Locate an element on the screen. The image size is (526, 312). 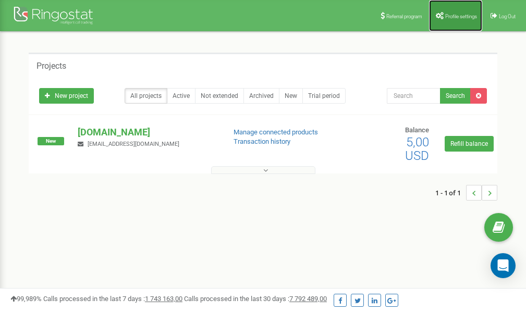
span: Calls processed in the last 7 days : is located at coordinates (113, 299).